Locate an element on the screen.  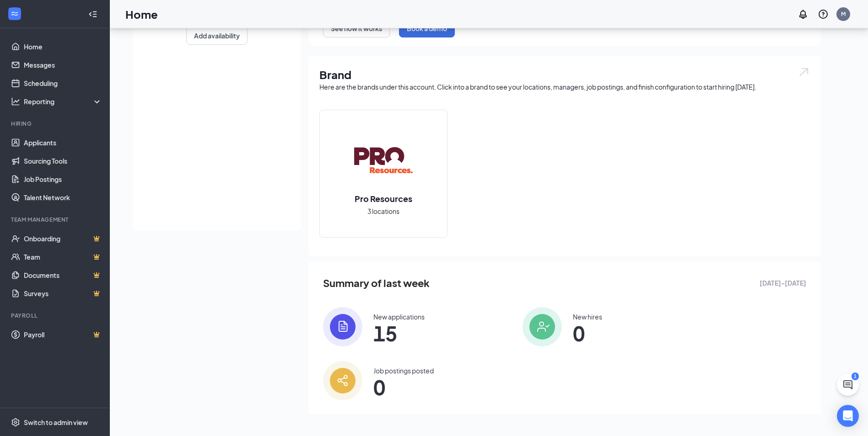
svg: Collapse is located at coordinates (93, 14).